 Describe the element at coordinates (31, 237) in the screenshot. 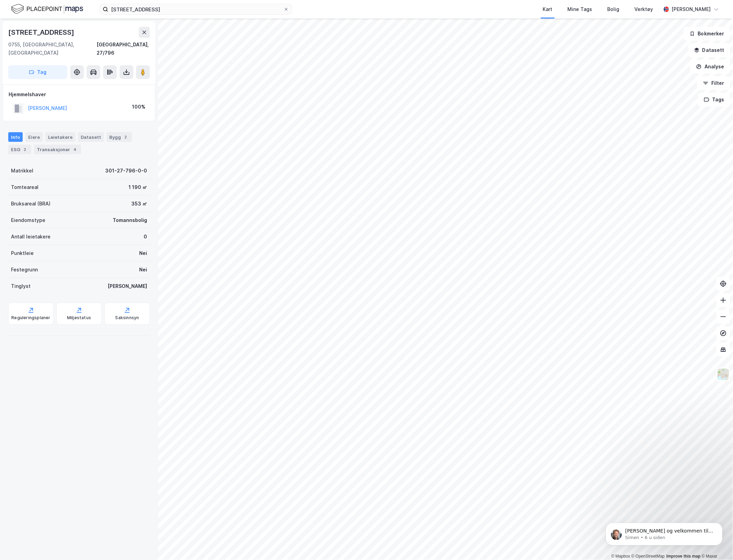

I see `div: Antall leietakere` at that location.